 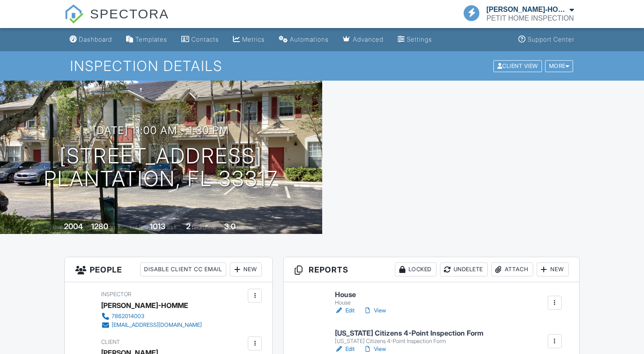 I want to click on div: Undelete, so click(x=464, y=270).